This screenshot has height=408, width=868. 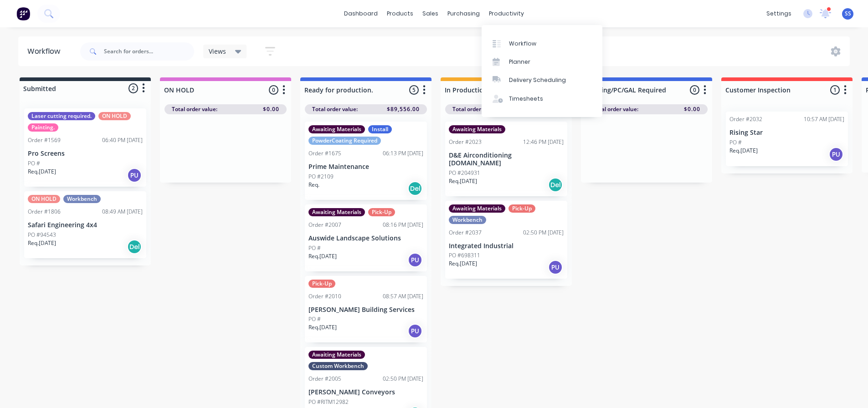 I want to click on div: Order #2007, so click(x=325, y=225).